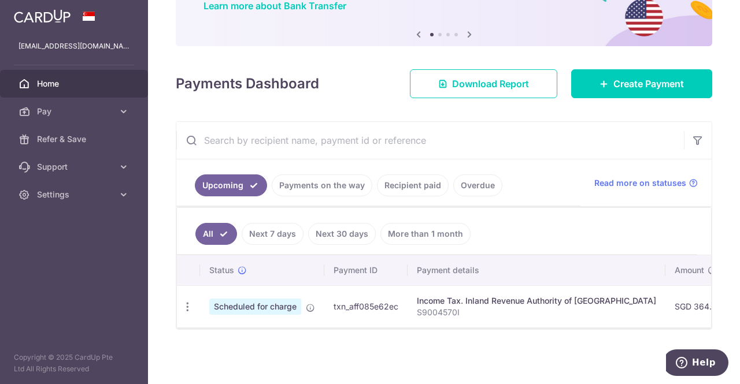 The width and height of the screenshot is (740, 384). I want to click on span: Refer & Save, so click(75, 139).